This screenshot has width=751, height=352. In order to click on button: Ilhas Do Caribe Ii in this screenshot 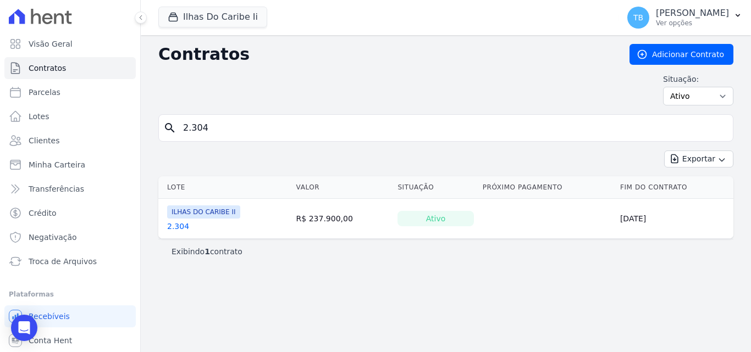, I will do `click(213, 17)`.